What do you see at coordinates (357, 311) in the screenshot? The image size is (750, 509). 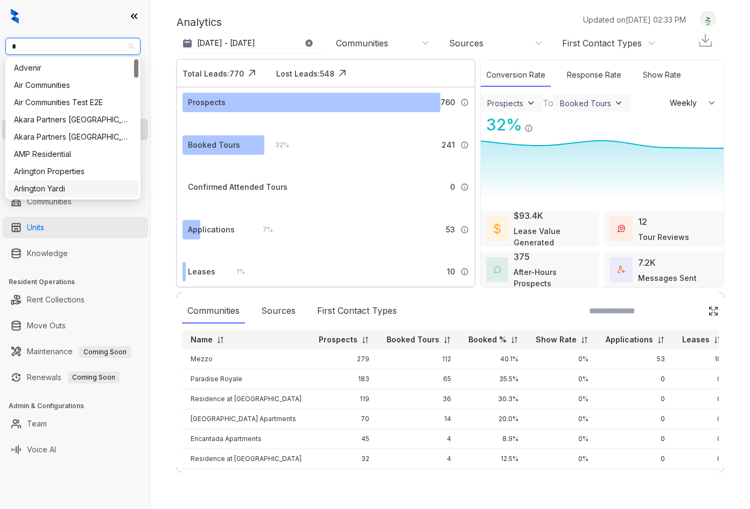 I see `div: First Contact Types` at bounding box center [357, 311].